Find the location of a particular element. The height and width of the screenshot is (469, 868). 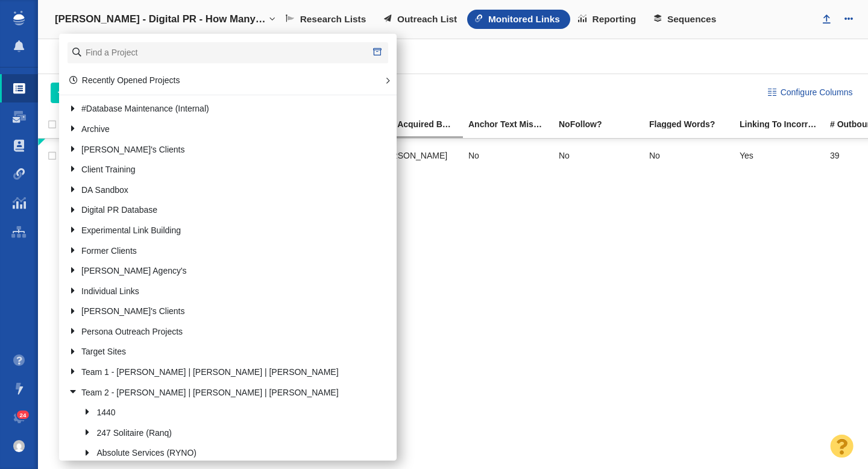

a: #Database Maintenance (Internal) is located at coordinates (218, 109).